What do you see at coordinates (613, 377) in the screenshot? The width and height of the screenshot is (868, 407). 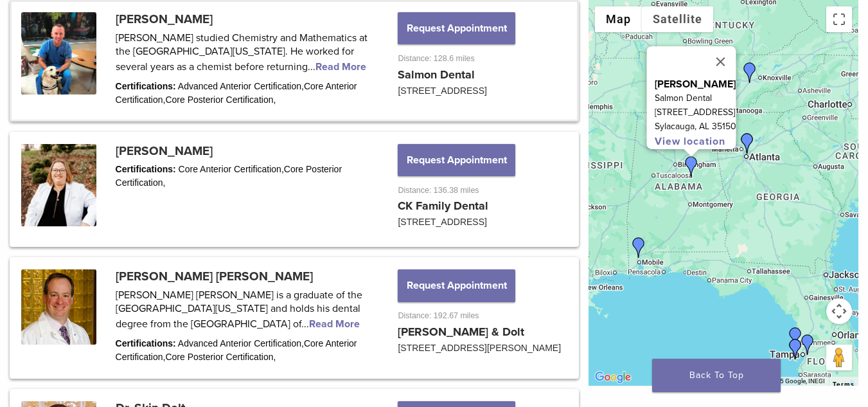 I see `a: Open this area in Google Maps (opens a new window)` at bounding box center [613, 377].